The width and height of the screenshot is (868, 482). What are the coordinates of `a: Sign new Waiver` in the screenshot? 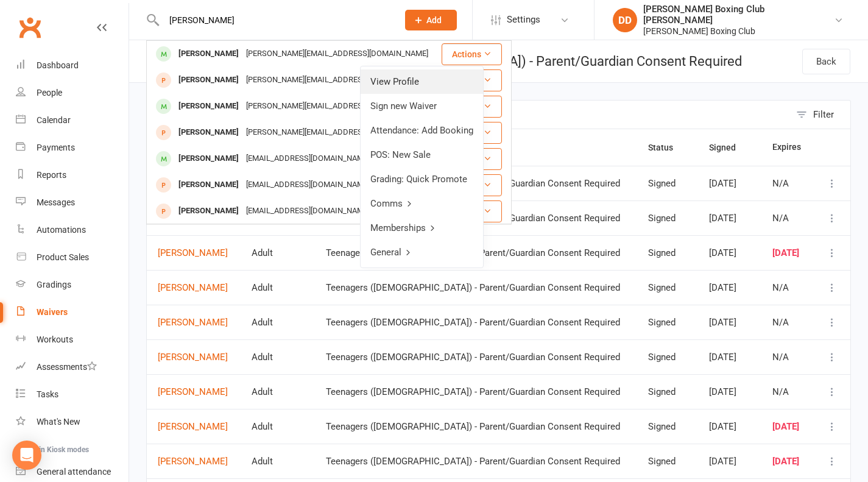 It's located at (421, 106).